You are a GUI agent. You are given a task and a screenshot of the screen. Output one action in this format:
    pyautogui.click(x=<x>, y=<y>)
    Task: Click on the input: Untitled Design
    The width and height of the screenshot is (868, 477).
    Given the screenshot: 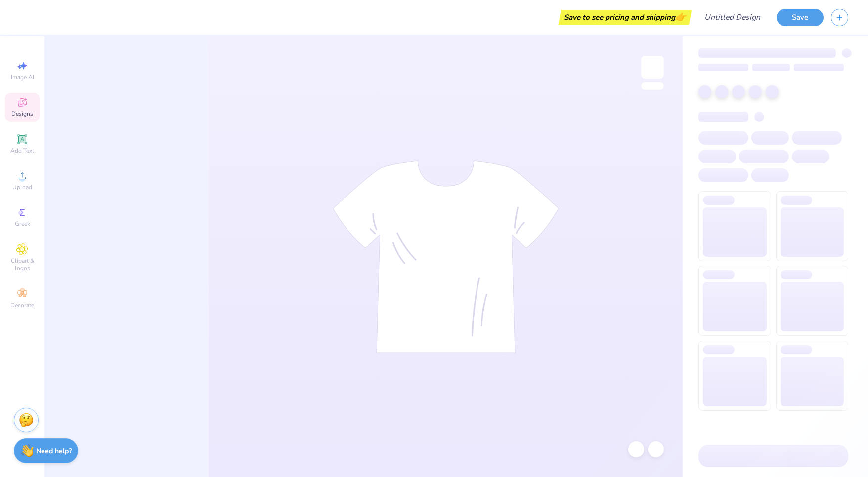 What is the action you would take?
    pyautogui.click(x=732, y=17)
    